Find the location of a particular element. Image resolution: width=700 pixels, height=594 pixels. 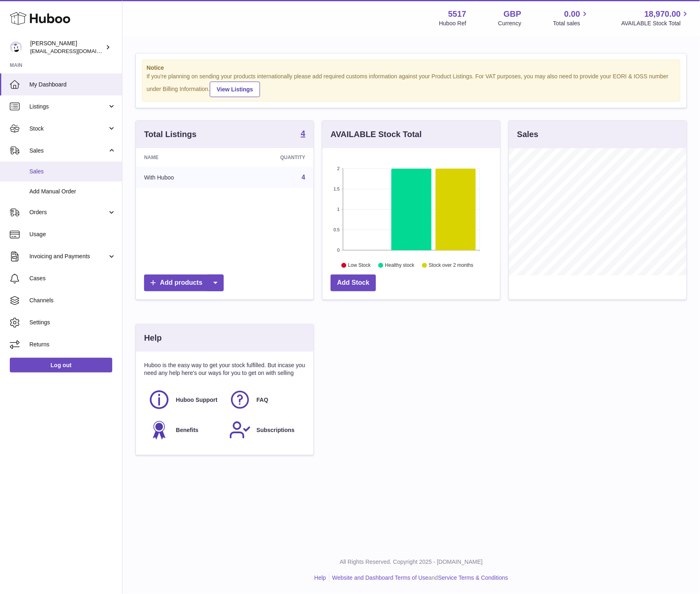

span: Benefits is located at coordinates (187, 430).